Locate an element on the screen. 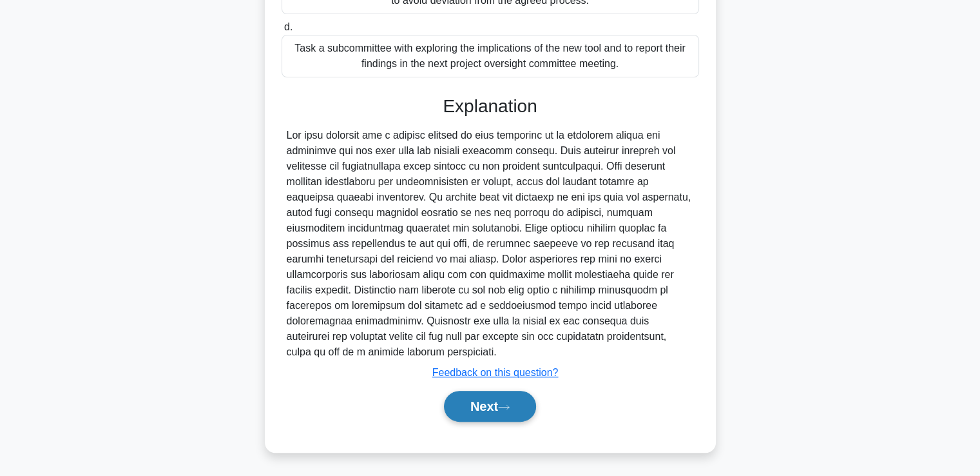  a: Feedback on this question? is located at coordinates (496, 372).